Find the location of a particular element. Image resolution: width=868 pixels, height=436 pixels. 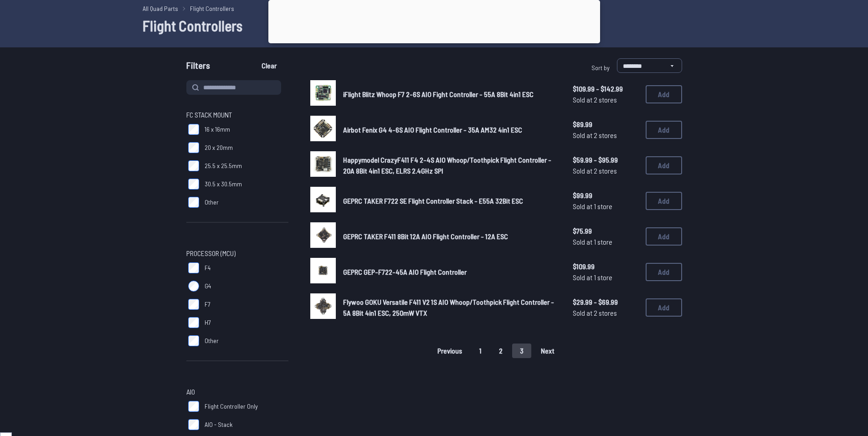

span: $99.99 is located at coordinates (606, 195).